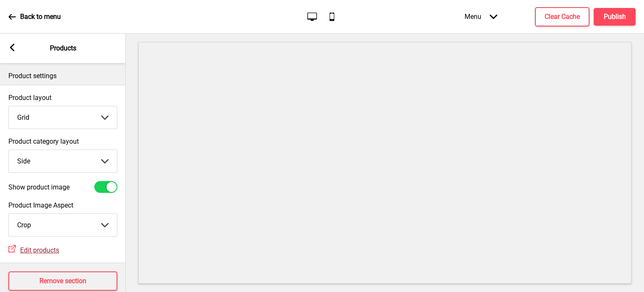 This screenshot has width=644, height=292. I want to click on button: Publish, so click(614, 17).